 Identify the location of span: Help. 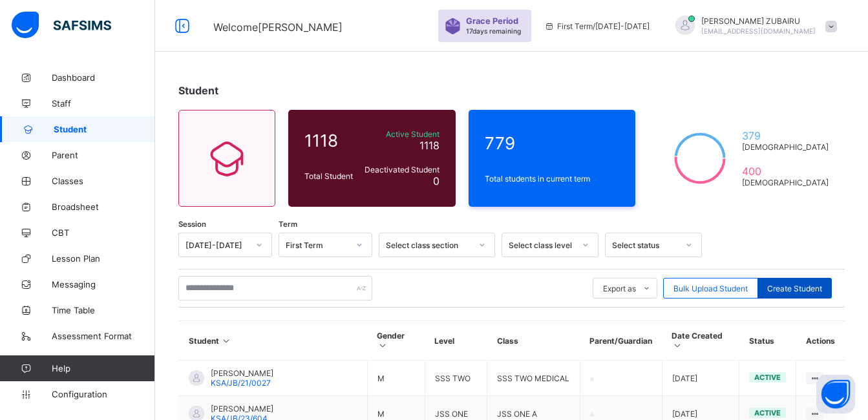
(103, 369).